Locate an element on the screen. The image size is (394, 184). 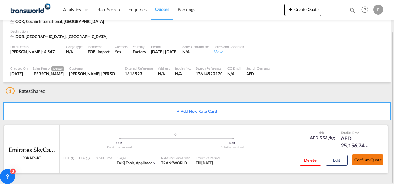
button: Delete is located at coordinates (310, 160).